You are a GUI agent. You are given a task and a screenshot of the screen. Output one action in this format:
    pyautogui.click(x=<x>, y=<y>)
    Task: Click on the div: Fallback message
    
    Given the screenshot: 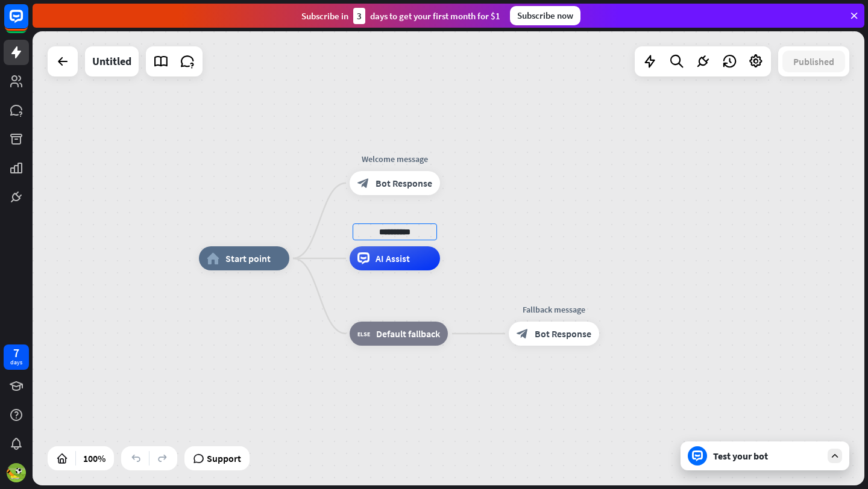 What is the action you would take?
    pyautogui.click(x=554, y=310)
    